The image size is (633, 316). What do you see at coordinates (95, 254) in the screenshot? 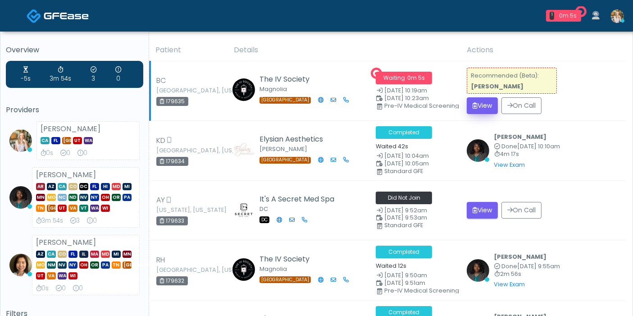
I see `span: MA` at bounding box center [95, 254].